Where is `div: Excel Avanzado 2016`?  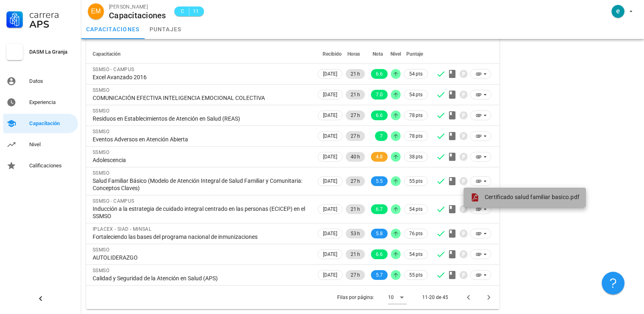 div: Excel Avanzado 2016 is located at coordinates (201, 77).